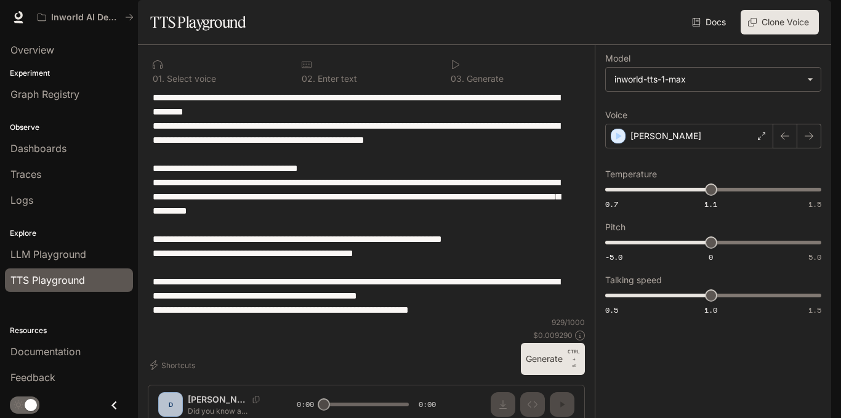 The height and width of the screenshot is (418, 841). I want to click on span: 0.5, so click(611, 310).